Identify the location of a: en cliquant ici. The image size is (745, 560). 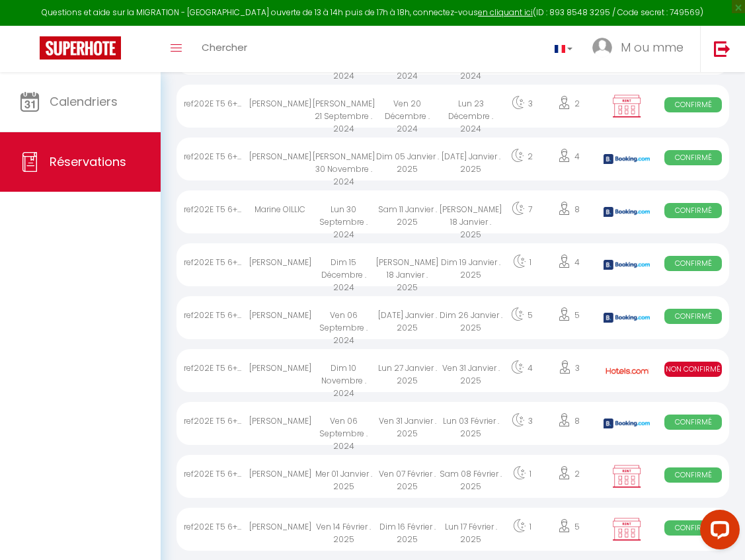
(505, 12).